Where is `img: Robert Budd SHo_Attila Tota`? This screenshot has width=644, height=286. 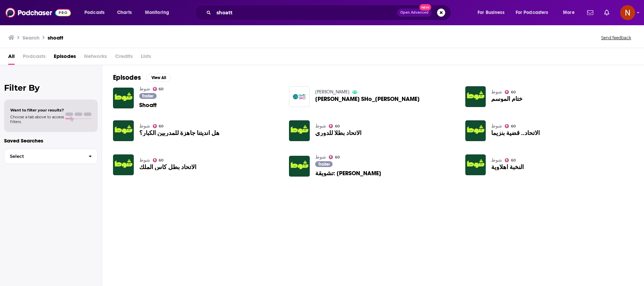
img: Robert Budd SHo_Attila Tota is located at coordinates (299, 96).